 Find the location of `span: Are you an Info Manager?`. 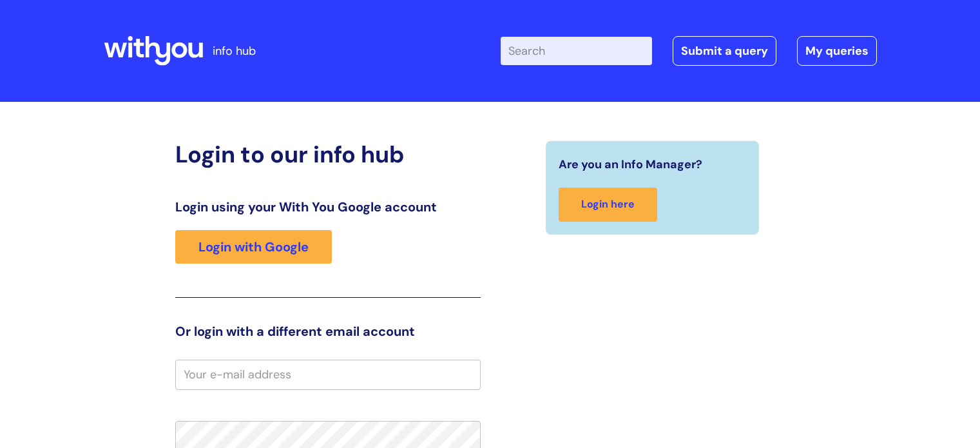

span: Are you an Info Manager? is located at coordinates (630, 164).